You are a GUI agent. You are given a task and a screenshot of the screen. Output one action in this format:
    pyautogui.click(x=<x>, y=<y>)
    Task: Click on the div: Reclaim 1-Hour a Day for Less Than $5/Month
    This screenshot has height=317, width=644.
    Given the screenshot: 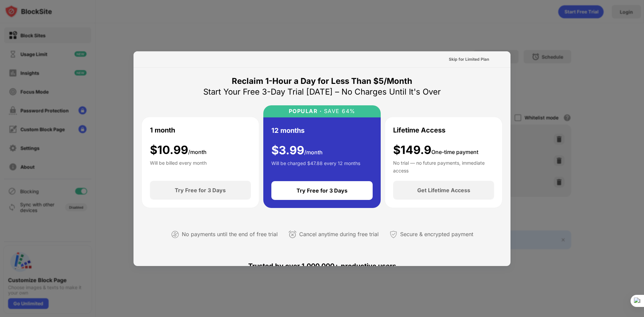 What is the action you would take?
    pyautogui.click(x=322, y=81)
    